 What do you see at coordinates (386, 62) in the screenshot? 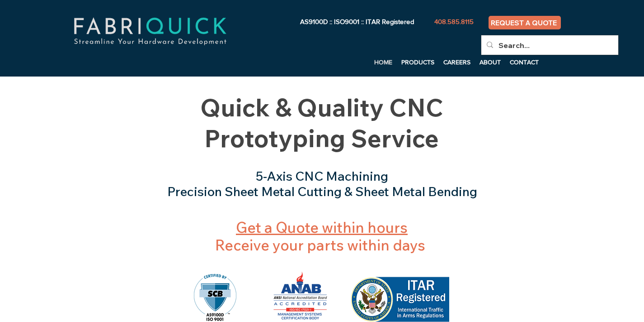
I see `nav: Site` at bounding box center [386, 62].